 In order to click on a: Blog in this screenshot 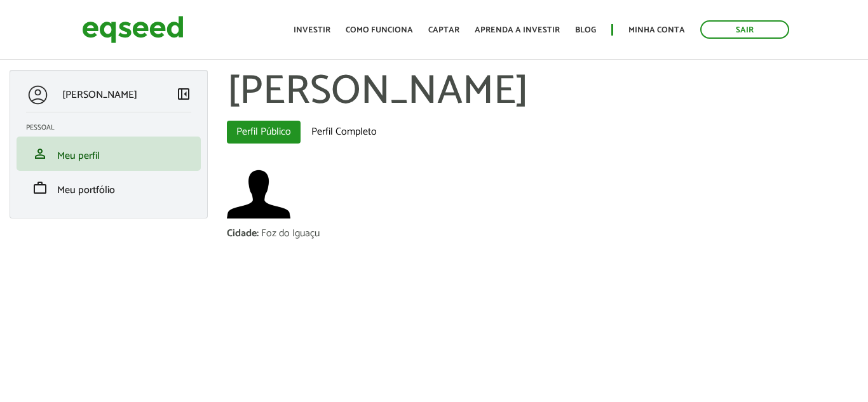, I will do `click(585, 30)`.